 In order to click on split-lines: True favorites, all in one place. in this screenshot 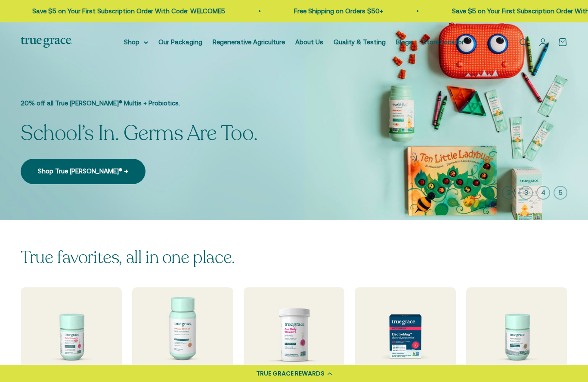, I will do `click(128, 258)`.